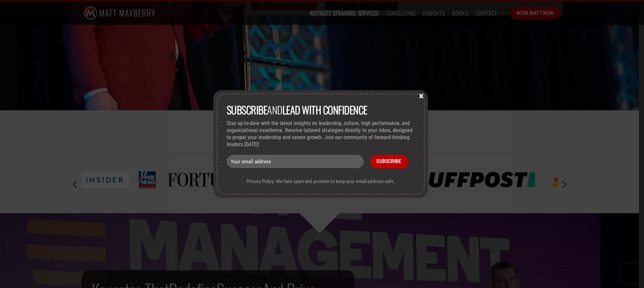 The image size is (644, 288). Describe the element at coordinates (422, 96) in the screenshot. I see `button: Close` at that location.